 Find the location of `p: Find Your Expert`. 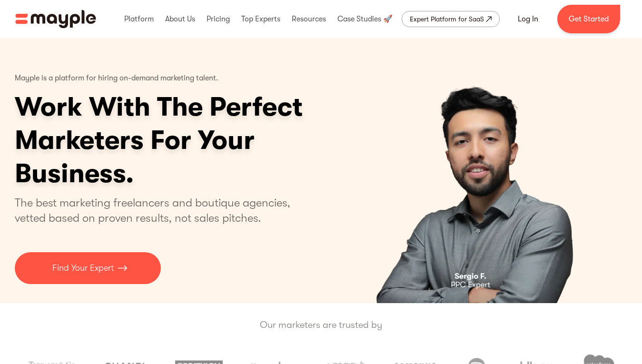

p: Find Your Expert is located at coordinates (83, 268).